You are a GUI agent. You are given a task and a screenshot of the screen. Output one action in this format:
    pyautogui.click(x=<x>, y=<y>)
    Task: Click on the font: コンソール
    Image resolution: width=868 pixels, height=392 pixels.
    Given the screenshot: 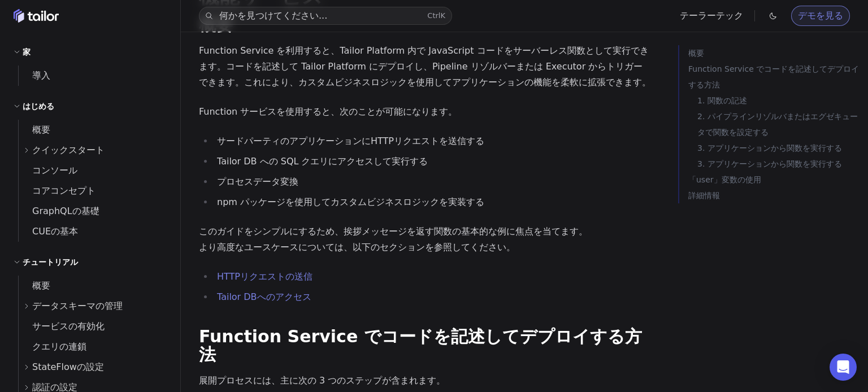 What is the action you would take?
    pyautogui.click(x=55, y=170)
    